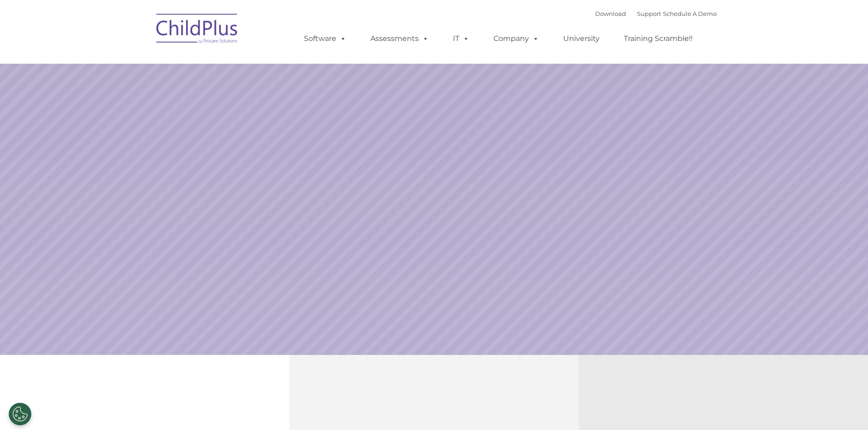 This screenshot has height=430, width=868. I want to click on a: Software, so click(325, 39).